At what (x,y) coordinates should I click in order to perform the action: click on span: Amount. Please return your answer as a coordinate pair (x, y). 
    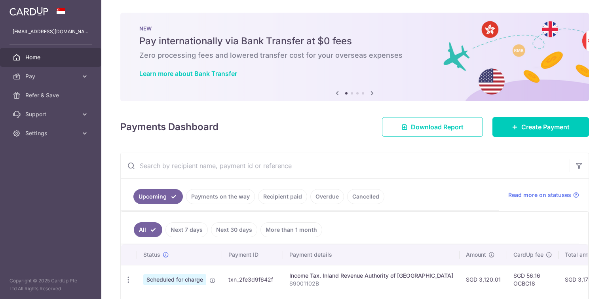
    Looking at the image, I should click on (476, 255).